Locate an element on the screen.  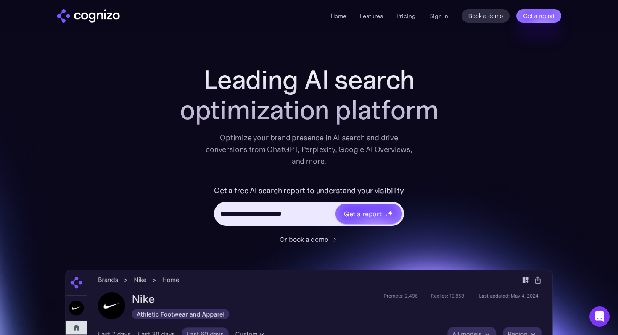
div: Or book a demo is located at coordinates (304, 240).